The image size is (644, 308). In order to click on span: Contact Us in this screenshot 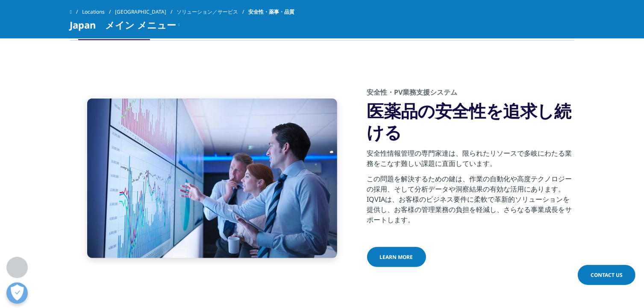, I will do `click(606, 275)`.